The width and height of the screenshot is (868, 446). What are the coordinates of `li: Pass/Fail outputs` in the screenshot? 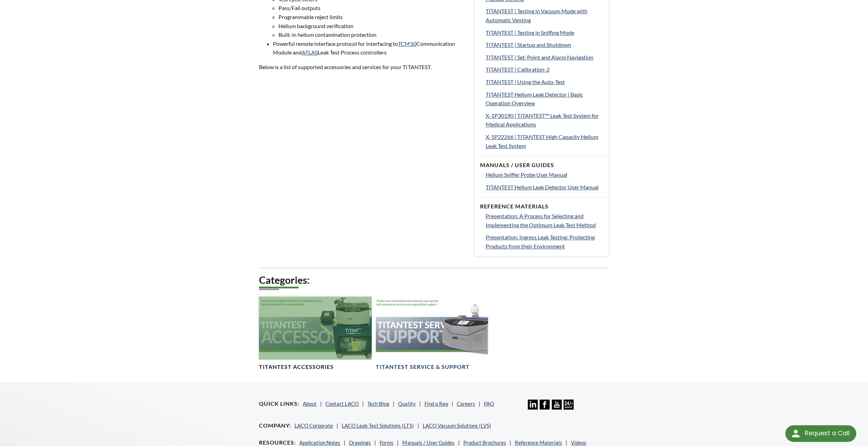 It's located at (372, 8).